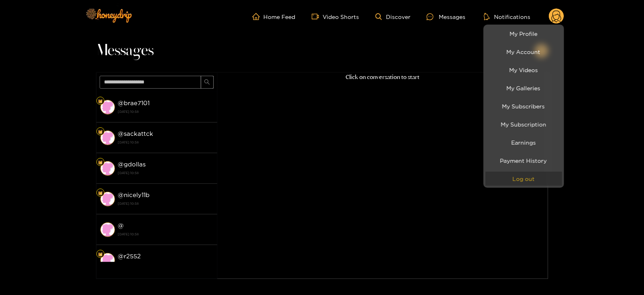 The width and height of the screenshot is (644, 295). What do you see at coordinates (524, 106) in the screenshot?
I see `a: My Subscribers` at bounding box center [524, 106].